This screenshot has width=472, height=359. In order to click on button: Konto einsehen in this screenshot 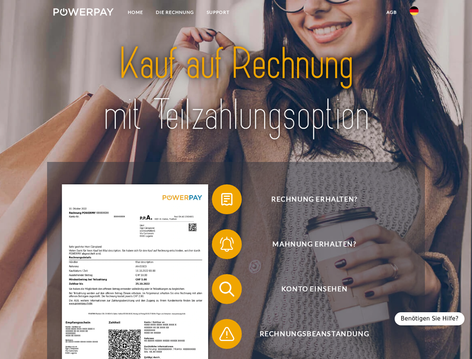, I will do `click(309, 289)`.